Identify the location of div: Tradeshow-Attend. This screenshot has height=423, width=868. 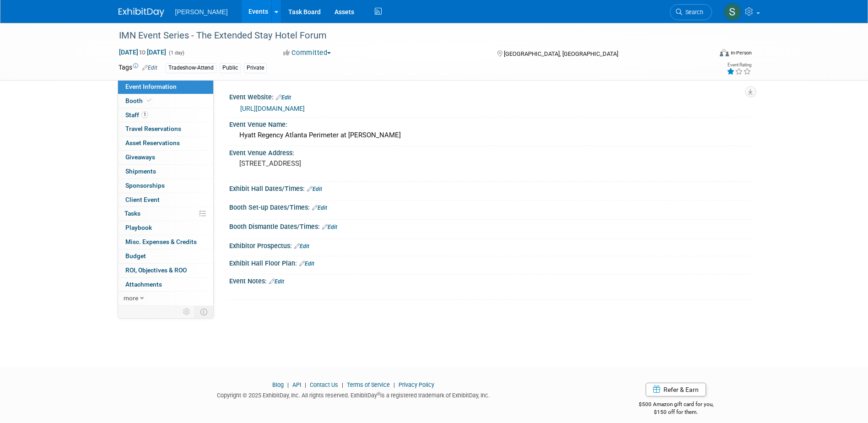
(191, 67).